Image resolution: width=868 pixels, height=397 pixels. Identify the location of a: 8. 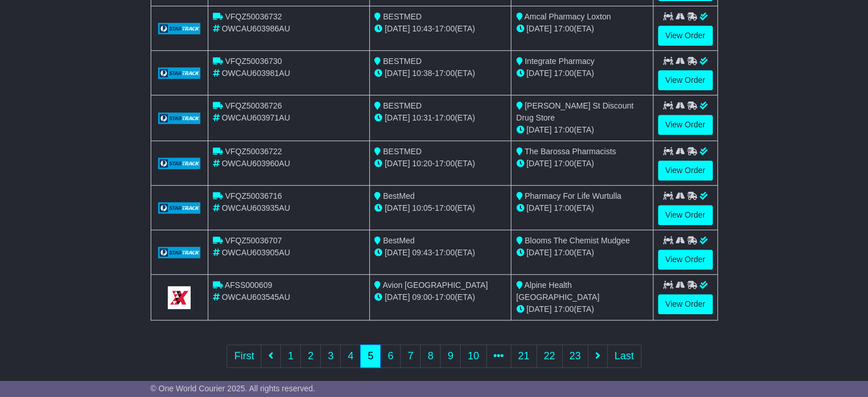
(430, 355).